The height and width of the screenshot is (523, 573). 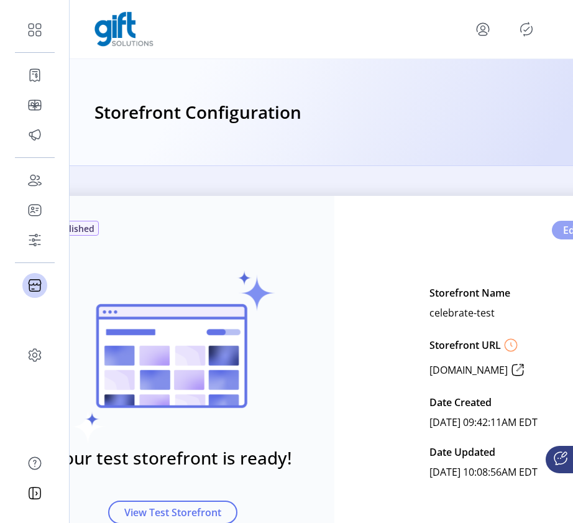 I want to click on h3: Storefront Configuration, so click(x=198, y=113).